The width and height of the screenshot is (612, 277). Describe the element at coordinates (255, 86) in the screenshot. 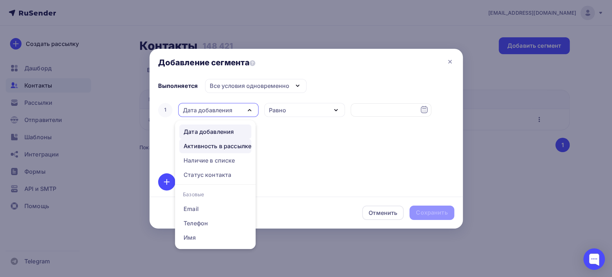

I see `button: Все условия одновременно` at that location.